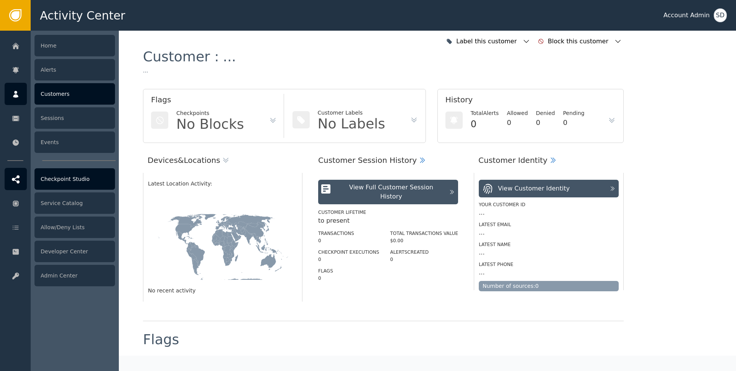 The width and height of the screenshot is (736, 371). I want to click on div: Admin Center, so click(75, 276).